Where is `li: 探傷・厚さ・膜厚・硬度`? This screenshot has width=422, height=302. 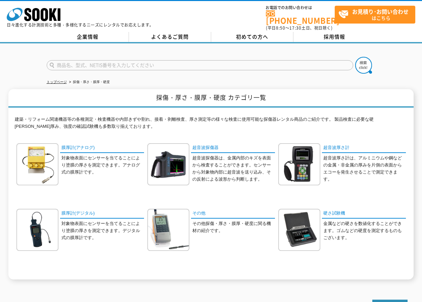 li: 探傷・厚さ・膜厚・硬度 is located at coordinates (89, 82).